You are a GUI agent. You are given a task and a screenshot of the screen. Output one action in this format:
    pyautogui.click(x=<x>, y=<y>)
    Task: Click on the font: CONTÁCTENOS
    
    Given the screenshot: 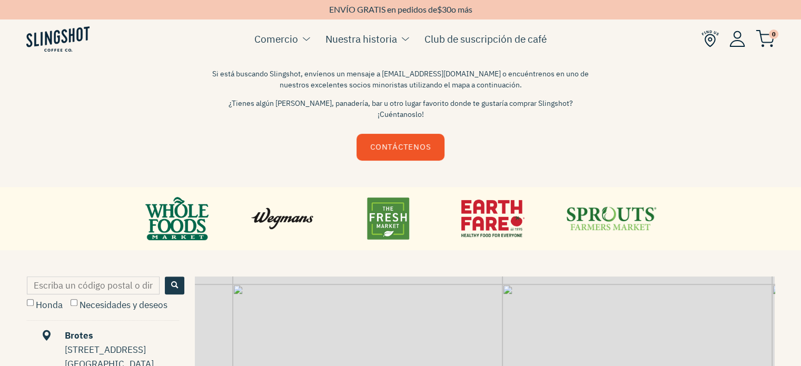 What is the action you would take?
    pyautogui.click(x=400, y=146)
    